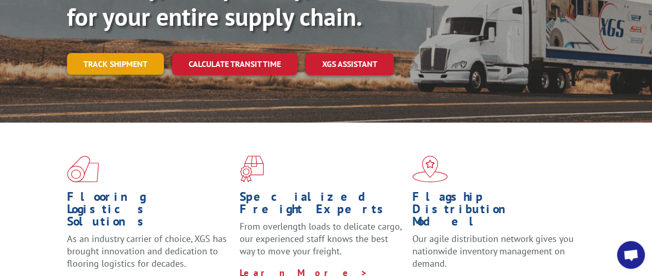 The width and height of the screenshot is (652, 276). I want to click on img: xgs-icon-total-supply-chain-intelligence-red, so click(83, 169).